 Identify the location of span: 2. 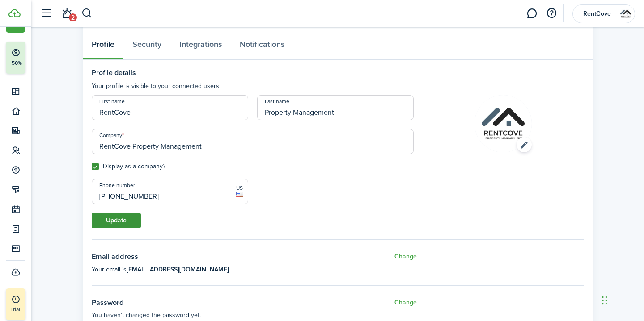
(73, 17).